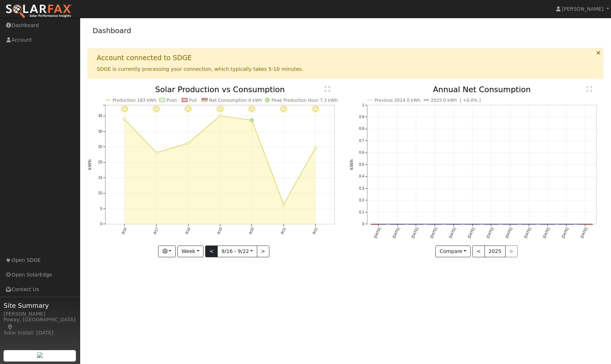 This screenshot has width=611, height=364. Describe the element at coordinates (220, 109) in the screenshot. I see `i: 9/19 - Clear` at that location.